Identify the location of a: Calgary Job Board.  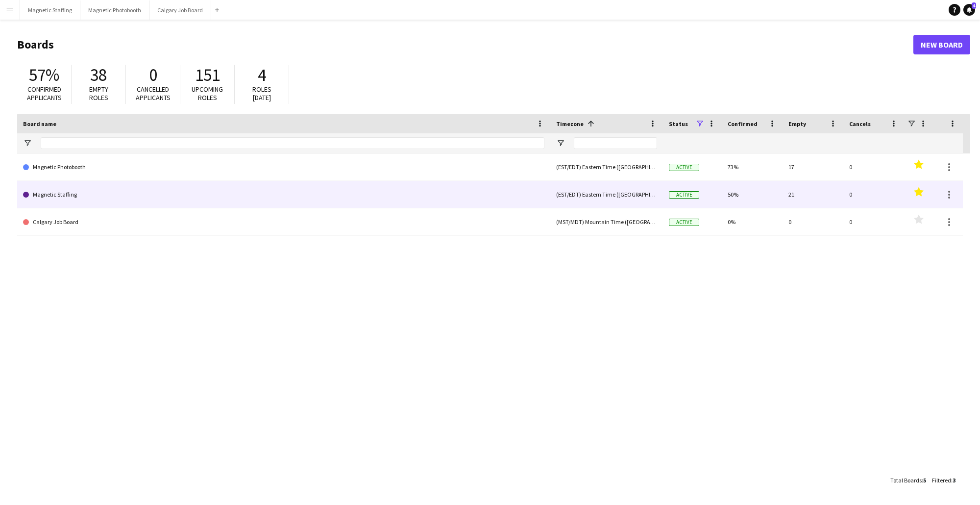
(284, 222).